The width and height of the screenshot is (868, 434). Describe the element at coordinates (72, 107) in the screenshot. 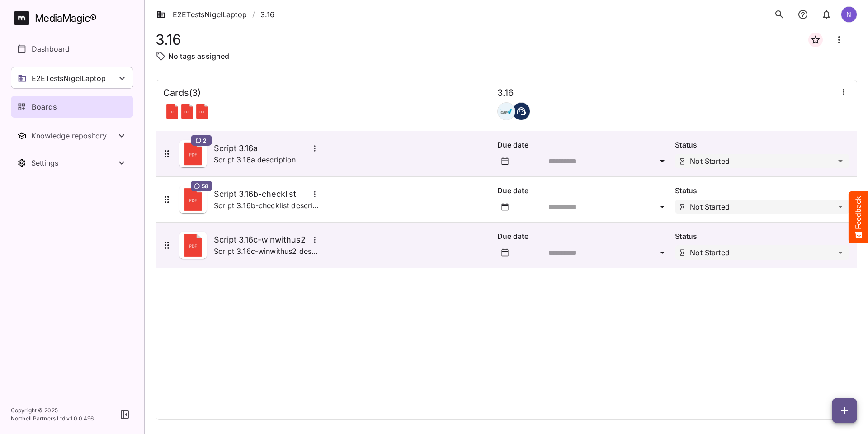

I see `a: Boards` at that location.